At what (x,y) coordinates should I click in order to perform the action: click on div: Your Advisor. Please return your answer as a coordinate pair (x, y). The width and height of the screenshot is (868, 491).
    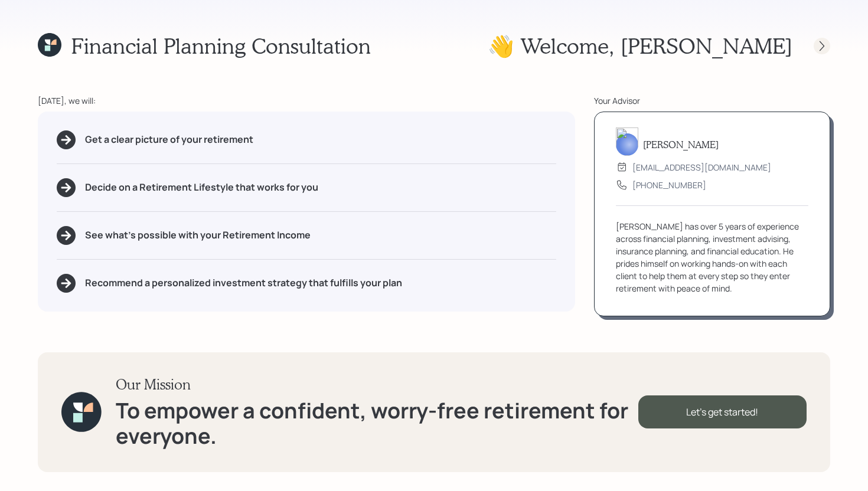
    Looking at the image, I should click on (712, 100).